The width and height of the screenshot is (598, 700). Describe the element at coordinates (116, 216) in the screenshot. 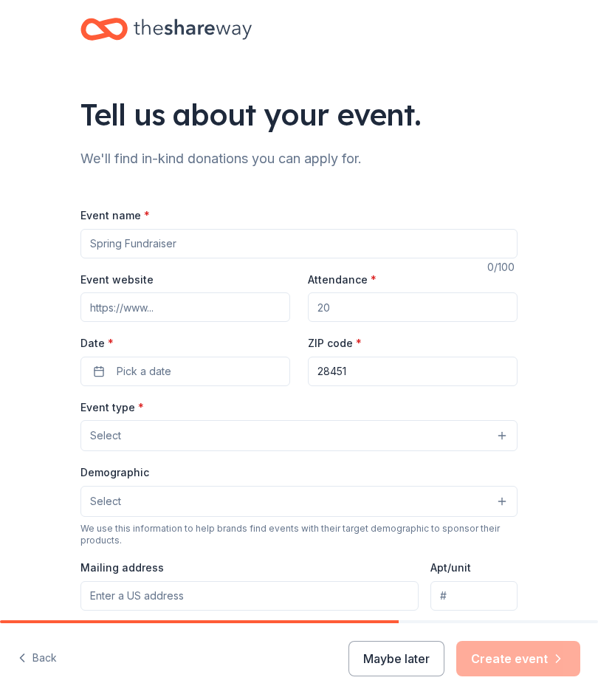

I see `label: Event name` at that location.